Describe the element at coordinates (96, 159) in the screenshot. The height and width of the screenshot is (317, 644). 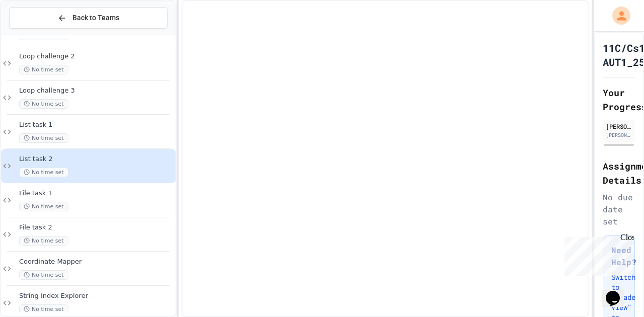
I see `span: List task 2` at that location.